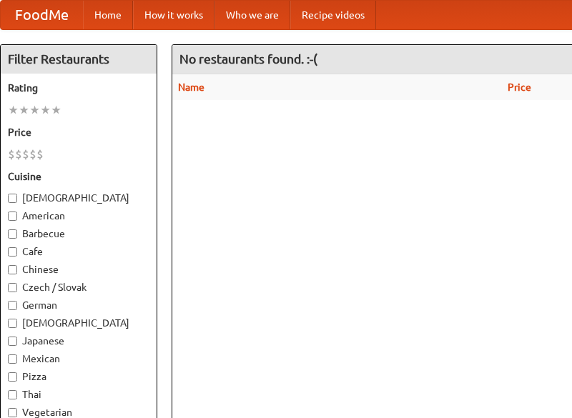 This screenshot has width=572, height=418. I want to click on h5: Price, so click(79, 132).